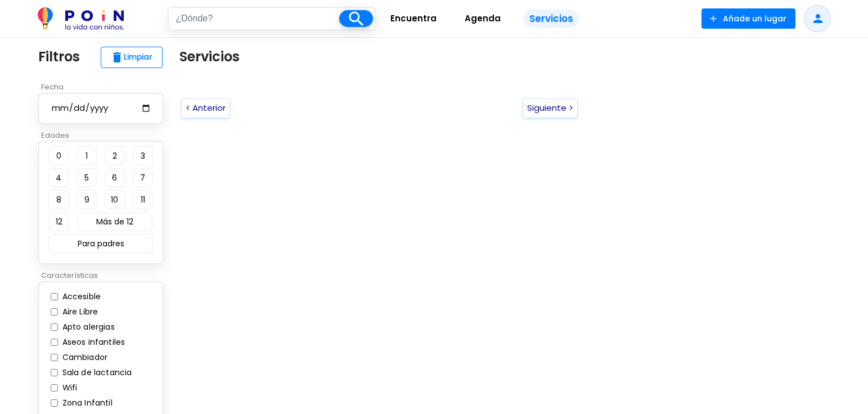  What do you see at coordinates (115, 156) in the screenshot?
I see `button: 2` at bounding box center [115, 156].